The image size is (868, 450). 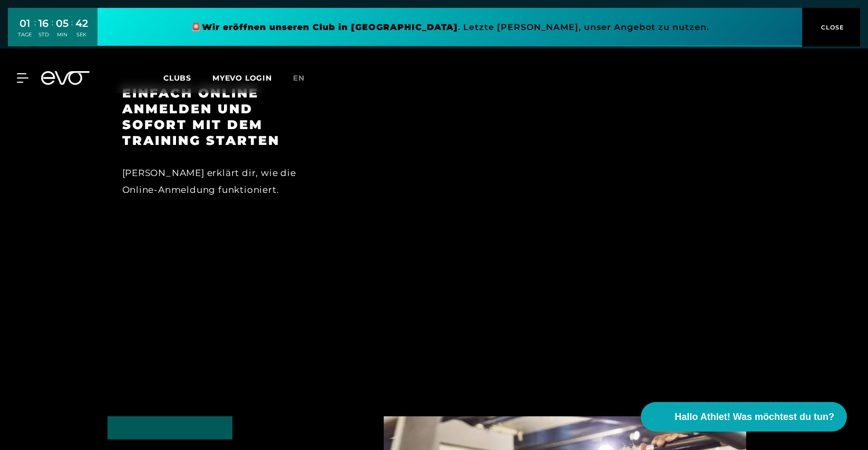 What do you see at coordinates (831, 27) in the screenshot?
I see `button: CLOSE` at bounding box center [831, 27].